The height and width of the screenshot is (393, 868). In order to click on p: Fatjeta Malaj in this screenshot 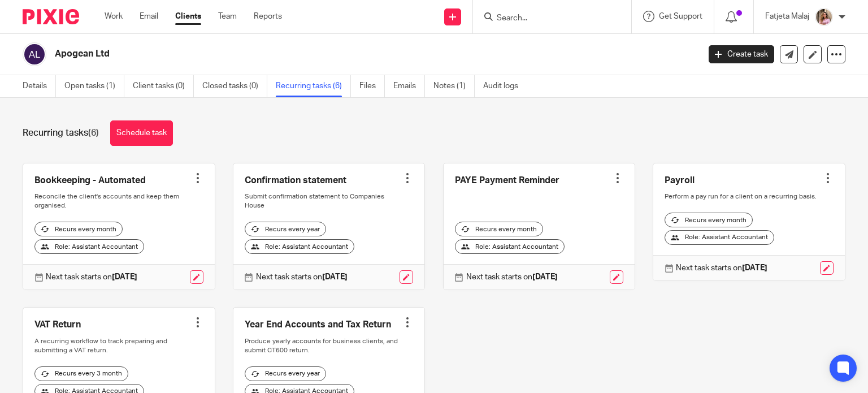, I will do `click(787, 16)`.